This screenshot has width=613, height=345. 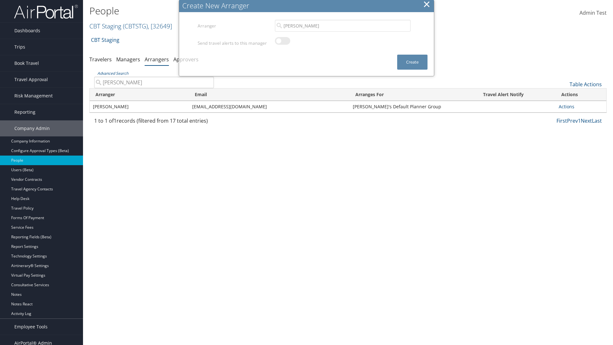 I want to click on button: Create, so click(x=412, y=62).